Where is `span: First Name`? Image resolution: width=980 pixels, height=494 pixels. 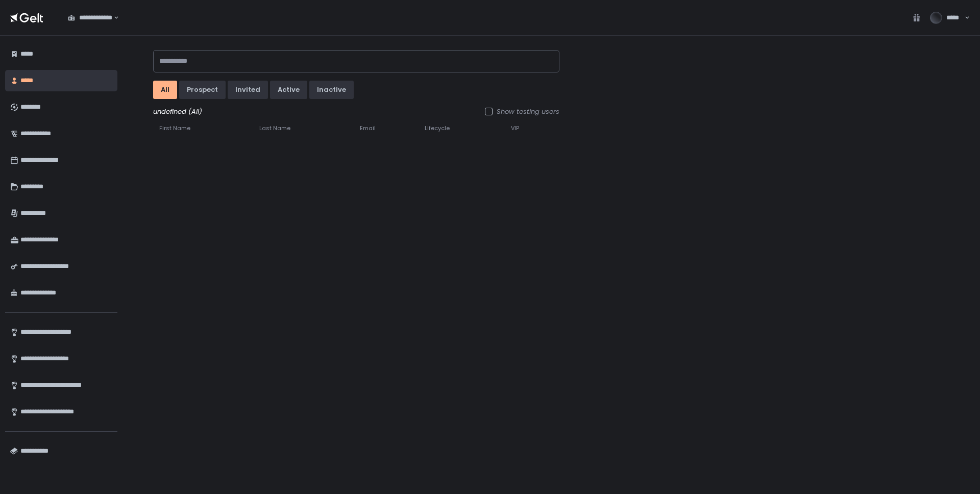
span: First Name is located at coordinates (175, 128).